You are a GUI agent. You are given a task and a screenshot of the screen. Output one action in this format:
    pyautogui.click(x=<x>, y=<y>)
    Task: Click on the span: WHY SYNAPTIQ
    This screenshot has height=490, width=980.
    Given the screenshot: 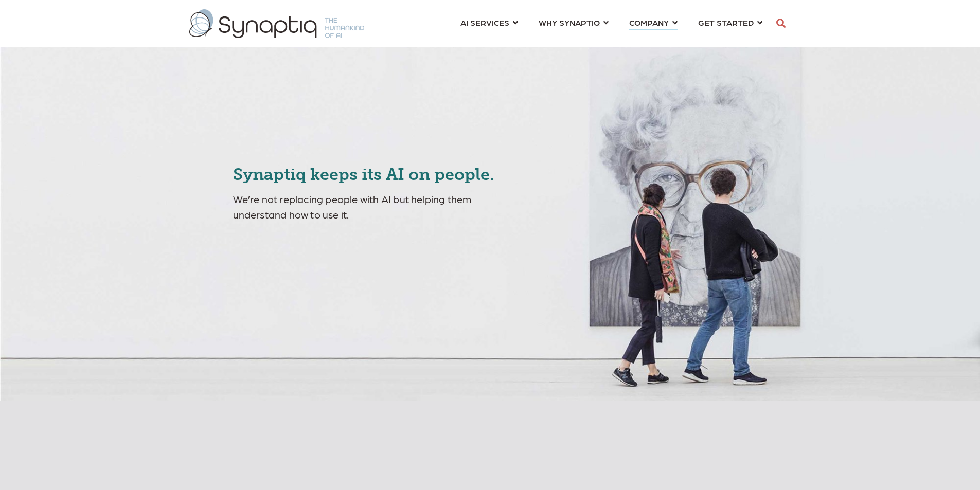 What is the action you would take?
    pyautogui.click(x=569, y=22)
    